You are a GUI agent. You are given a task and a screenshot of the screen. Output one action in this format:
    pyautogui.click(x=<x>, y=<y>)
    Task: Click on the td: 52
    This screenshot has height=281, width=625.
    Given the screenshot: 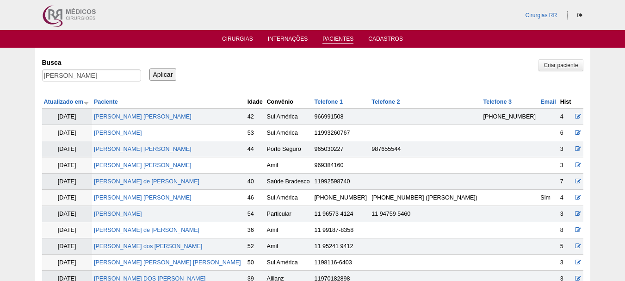 What is the action you would take?
    pyautogui.click(x=256, y=246)
    